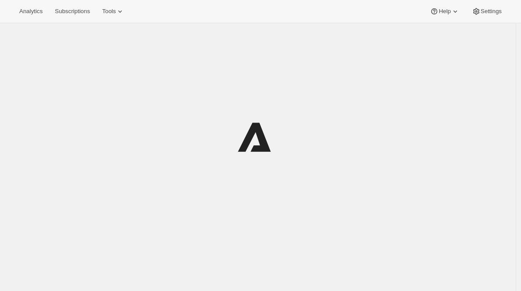 The image size is (521, 291). Describe the element at coordinates (113, 11) in the screenshot. I see `button: Tools` at that location.